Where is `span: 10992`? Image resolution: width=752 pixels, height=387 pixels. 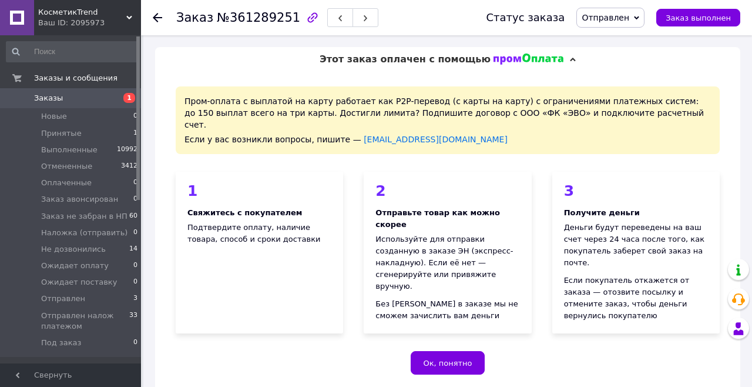
span: 10992 is located at coordinates (127, 150).